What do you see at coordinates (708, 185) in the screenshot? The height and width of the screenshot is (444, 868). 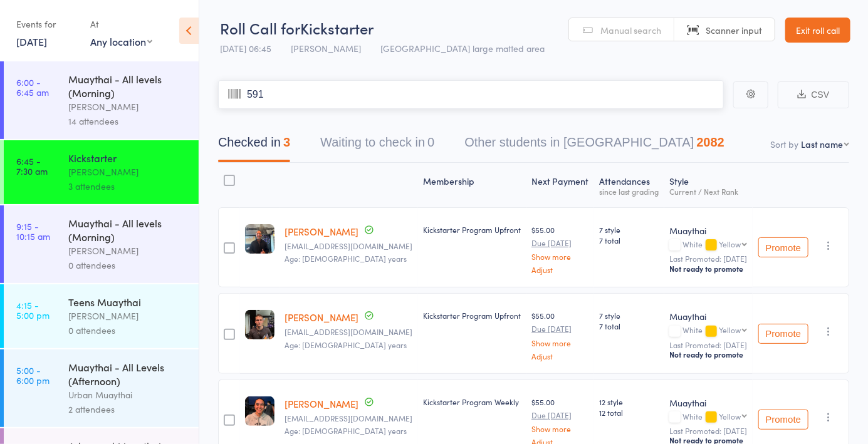 I see `div: Style` at bounding box center [708, 185].